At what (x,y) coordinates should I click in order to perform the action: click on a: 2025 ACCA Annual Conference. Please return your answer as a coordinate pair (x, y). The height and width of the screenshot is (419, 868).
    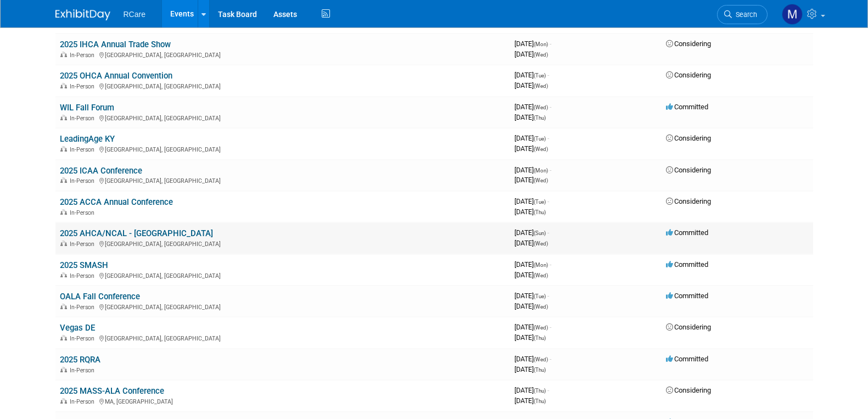
    Looking at the image, I should click on (116, 202).